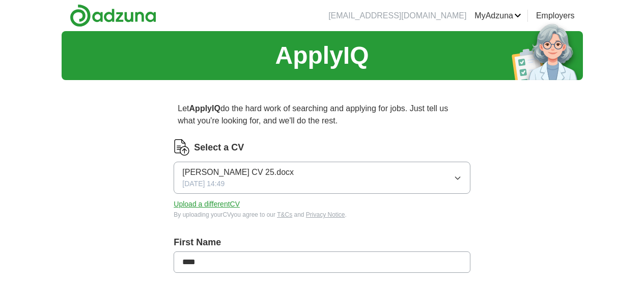 The height and width of the screenshot is (281, 644). Describe the element at coordinates (182, 147) in the screenshot. I see `img: CV Icon` at that location.